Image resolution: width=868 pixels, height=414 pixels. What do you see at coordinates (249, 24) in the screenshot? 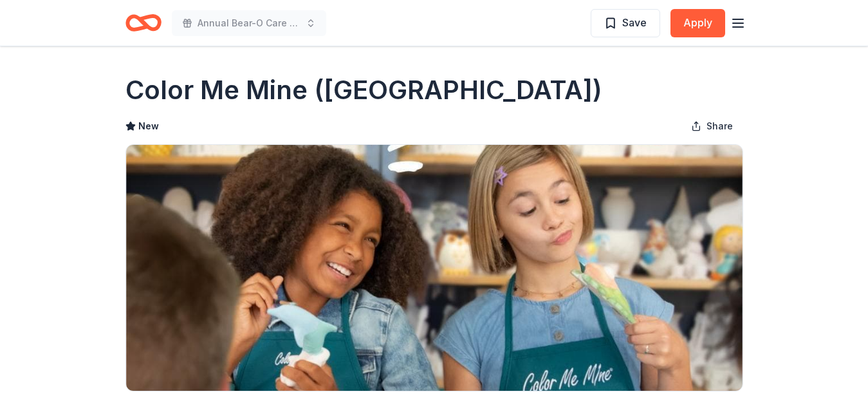
I see `button: Annual Bear-O Care Gala` at bounding box center [249, 24].